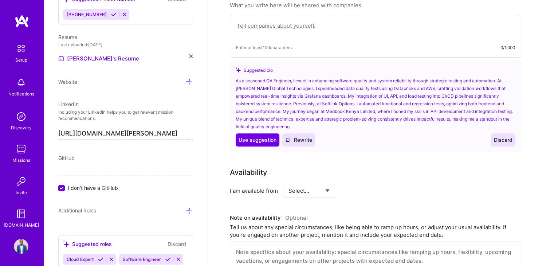 This screenshot has height=266, width=554. What do you see at coordinates (376, 231) in the screenshot?
I see `div: Tell us about any special circumstances, like being able to ramp up hours, or adjust your usual a...` at bounding box center [376, 231].